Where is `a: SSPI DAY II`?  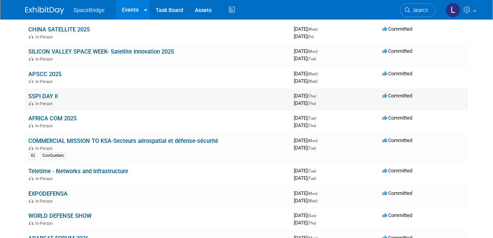 a: SSPI DAY II is located at coordinates (43, 96).